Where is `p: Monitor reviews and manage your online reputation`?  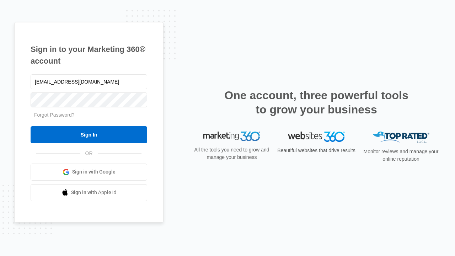
p: Monitor reviews and manage your online reputation is located at coordinates (401, 155).